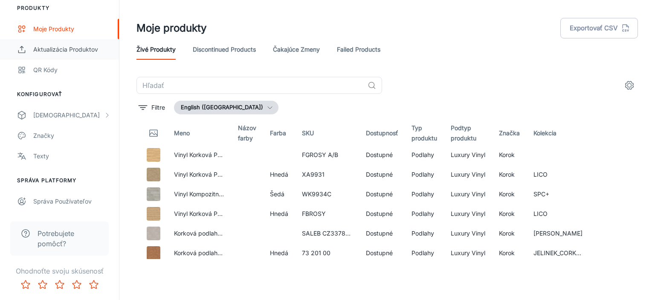 Image resolution: width=655 pixels, height=300 pixels. I want to click on a: Vinyl Korková Podlaha LICO Oak Raw Synchron, so click(241, 213).